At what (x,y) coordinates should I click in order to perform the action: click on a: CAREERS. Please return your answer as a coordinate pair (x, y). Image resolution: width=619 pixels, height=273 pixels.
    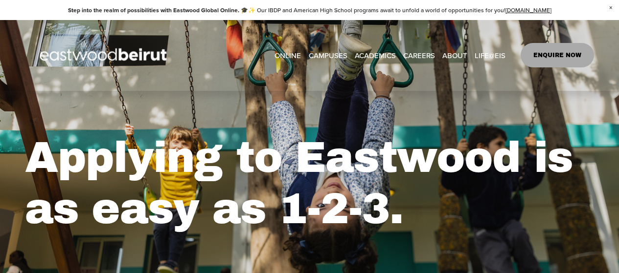
    Looking at the image, I should click on (419, 55).